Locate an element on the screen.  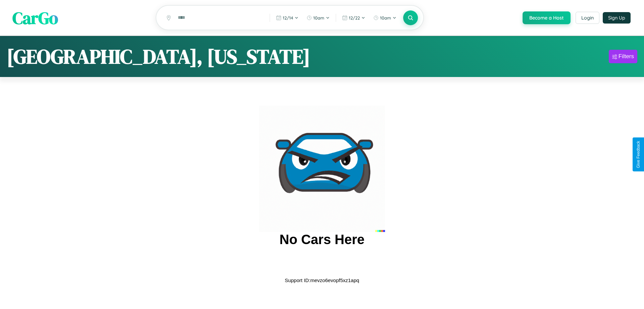
span: 12 / 14 is located at coordinates (288, 18).